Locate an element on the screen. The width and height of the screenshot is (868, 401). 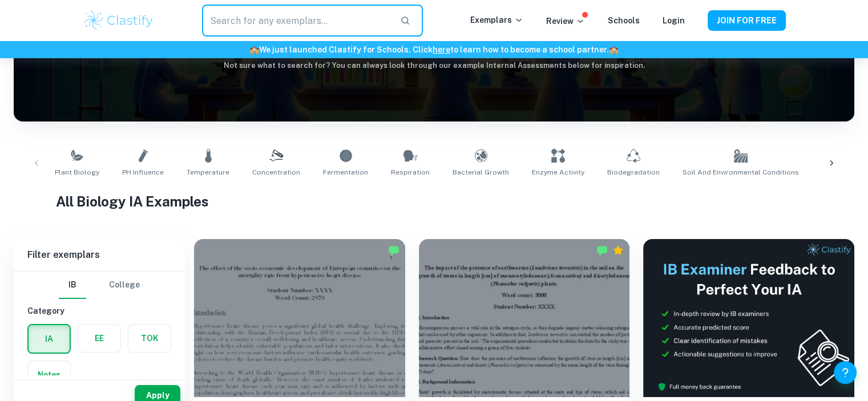
h6: Filter exemplars is located at coordinates (99, 255).